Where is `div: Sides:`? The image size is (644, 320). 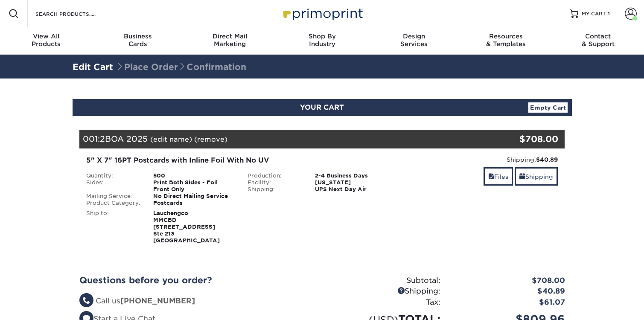 div: Sides: is located at coordinates (113, 186).